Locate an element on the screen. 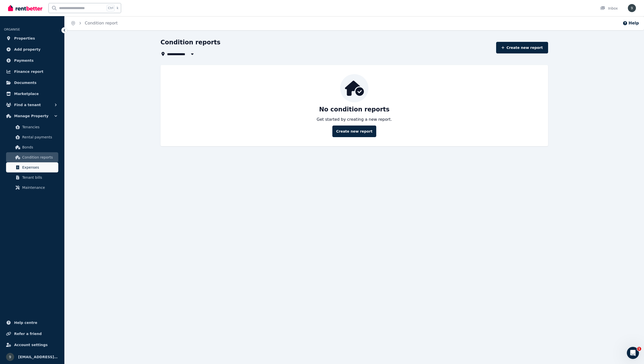 The image size is (644, 364). a: Tenant bills is located at coordinates (32, 177).